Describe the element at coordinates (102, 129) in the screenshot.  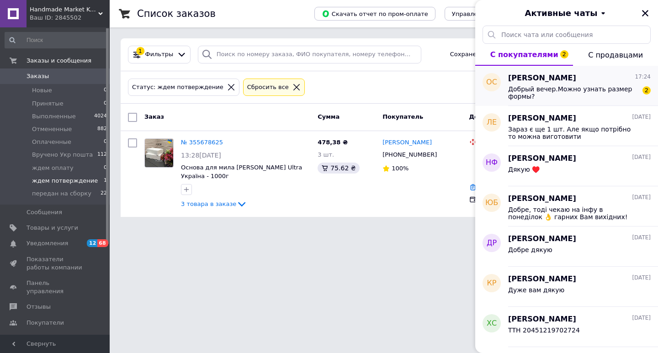
I see `span: 882` at that location.